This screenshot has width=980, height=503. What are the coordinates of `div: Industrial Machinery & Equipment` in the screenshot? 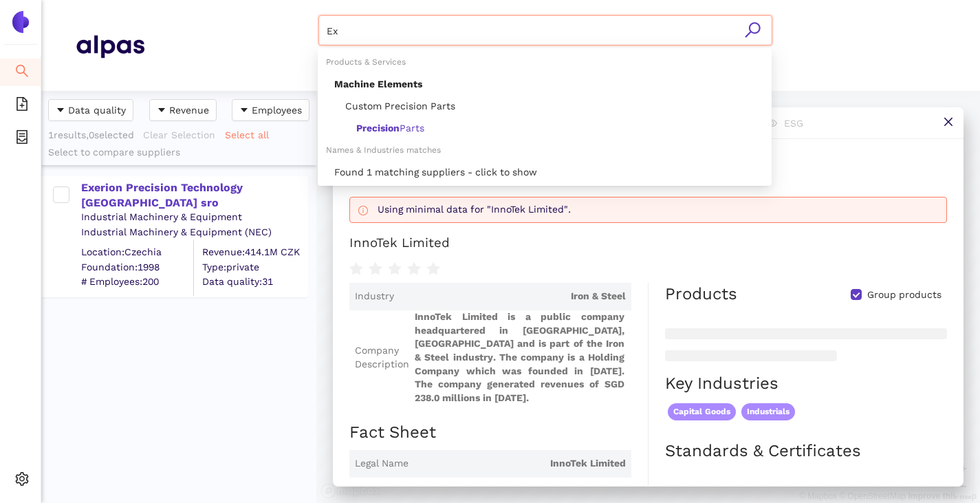 It's located at (194, 217).